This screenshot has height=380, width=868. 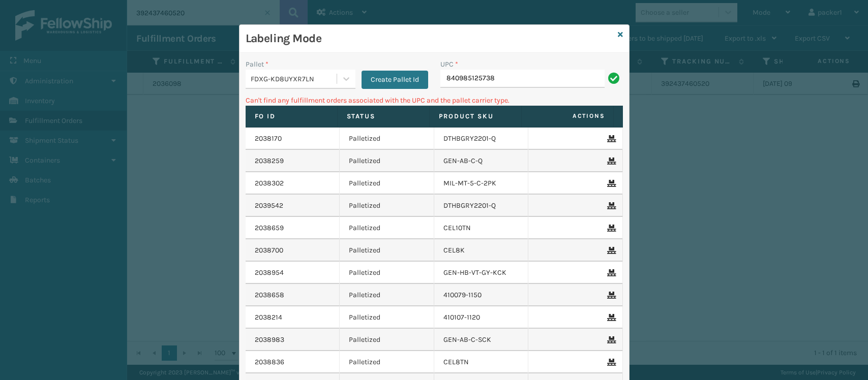 What do you see at coordinates (481, 273) in the screenshot?
I see `td: GEN-HB-VT-GY-KCK` at bounding box center [481, 273].